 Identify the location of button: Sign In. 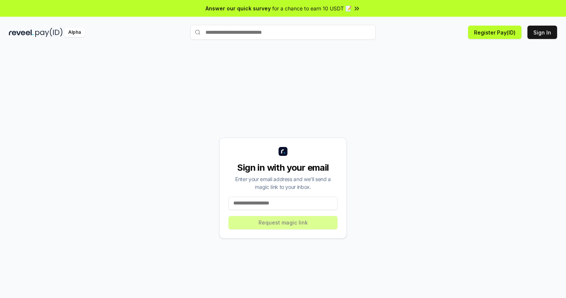
(542, 32).